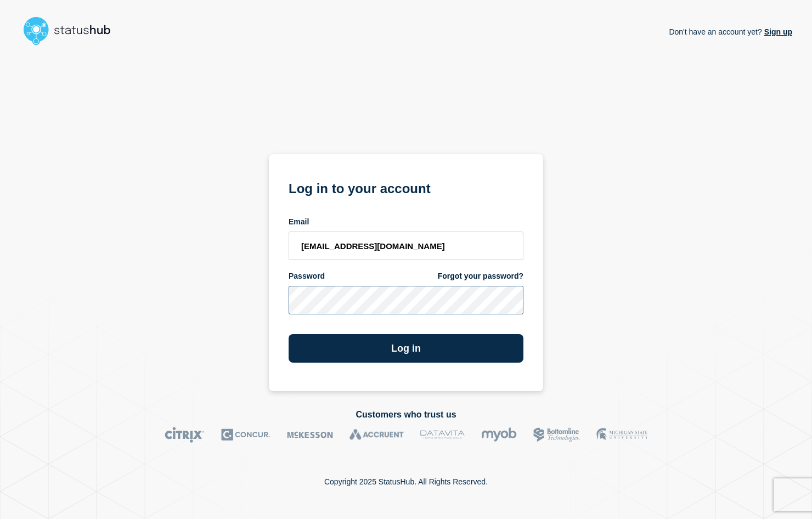 The image size is (812, 519). What do you see at coordinates (307, 276) in the screenshot?
I see `span: Password` at bounding box center [307, 276].